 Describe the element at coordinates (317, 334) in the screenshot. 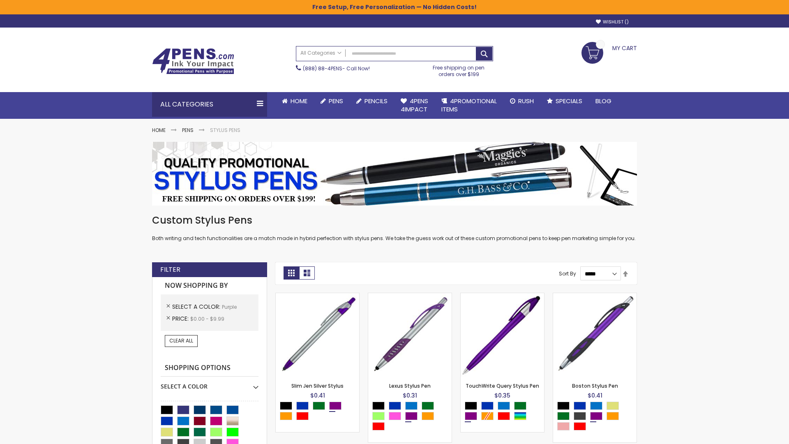

I see `img: Slim Jen Silver Stylus-Purple` at that location.